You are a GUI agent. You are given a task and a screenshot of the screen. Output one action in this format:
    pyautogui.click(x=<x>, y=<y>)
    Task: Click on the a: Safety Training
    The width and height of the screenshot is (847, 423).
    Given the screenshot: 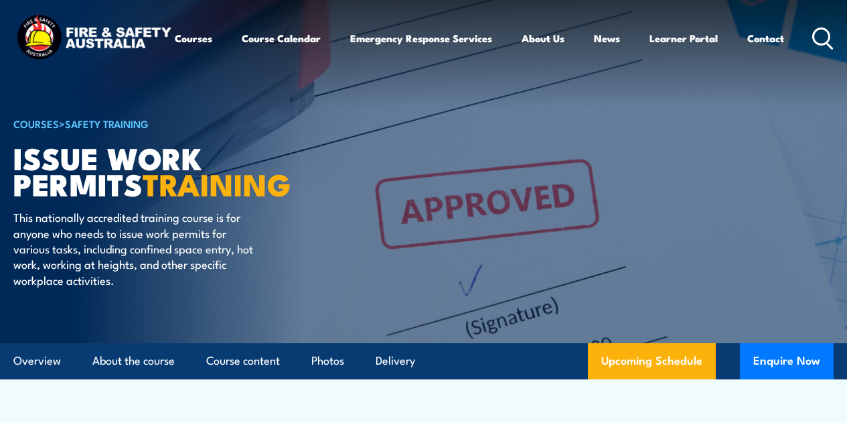 What is the action you would take?
    pyautogui.click(x=106, y=123)
    